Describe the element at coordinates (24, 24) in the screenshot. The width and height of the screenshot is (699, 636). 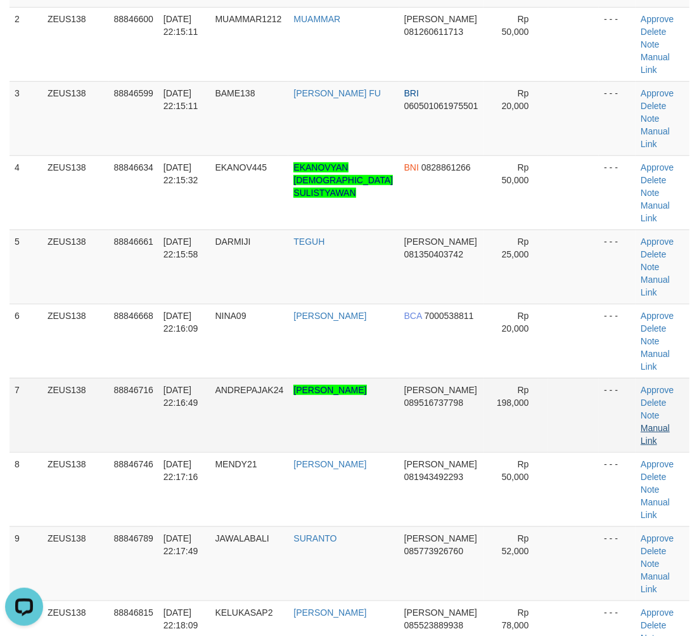
I see `button: Open LiveChat chat widget` at that location.